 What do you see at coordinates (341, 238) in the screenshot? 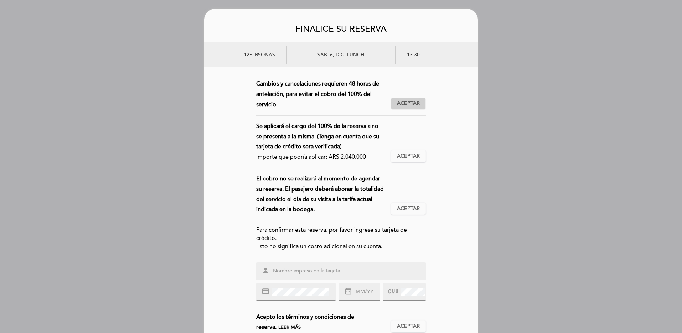
I see `div: Para confirmar esta reserva, por favor ingrese su tarjeta de crédito. Esto no significa un costo ...` at bounding box center [341, 238].